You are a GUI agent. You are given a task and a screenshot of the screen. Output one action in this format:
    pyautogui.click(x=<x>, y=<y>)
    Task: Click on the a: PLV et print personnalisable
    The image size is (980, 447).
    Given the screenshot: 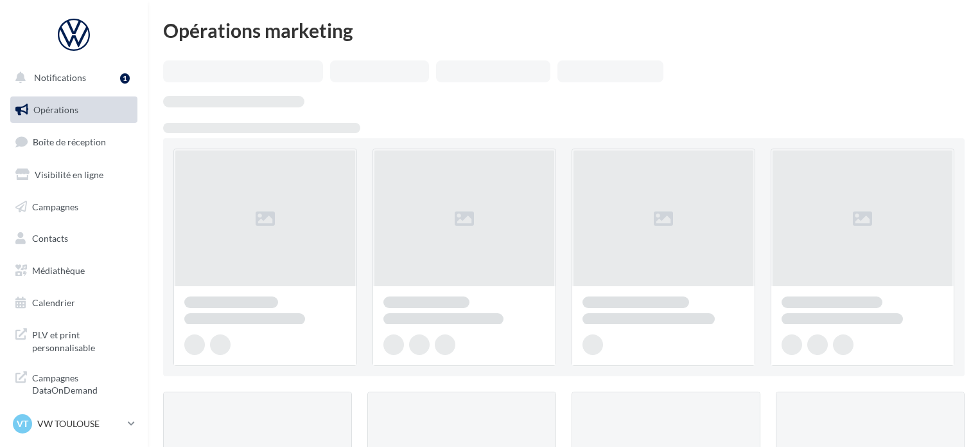 What is the action you would take?
    pyautogui.click(x=74, y=339)
    